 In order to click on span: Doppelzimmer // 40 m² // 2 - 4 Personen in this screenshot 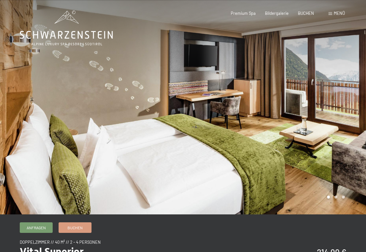, I will do `click(60, 242)`.